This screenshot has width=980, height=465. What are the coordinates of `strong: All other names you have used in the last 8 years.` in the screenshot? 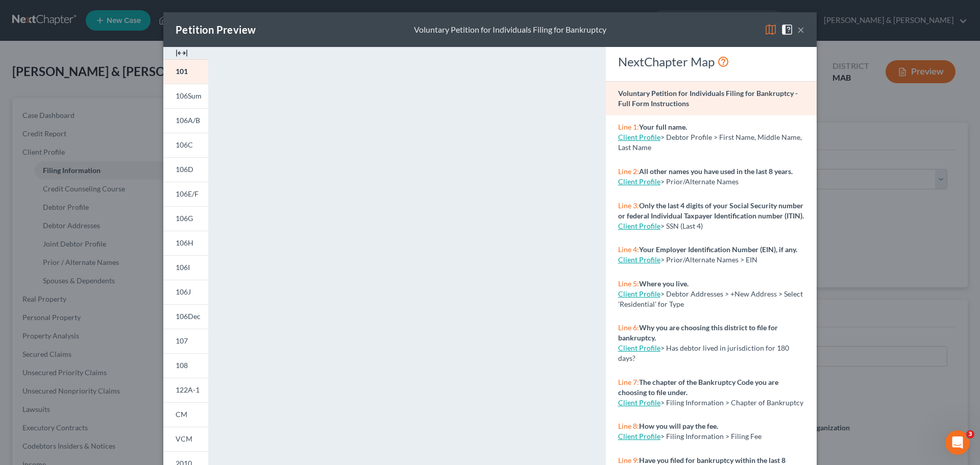 It's located at (715, 171).